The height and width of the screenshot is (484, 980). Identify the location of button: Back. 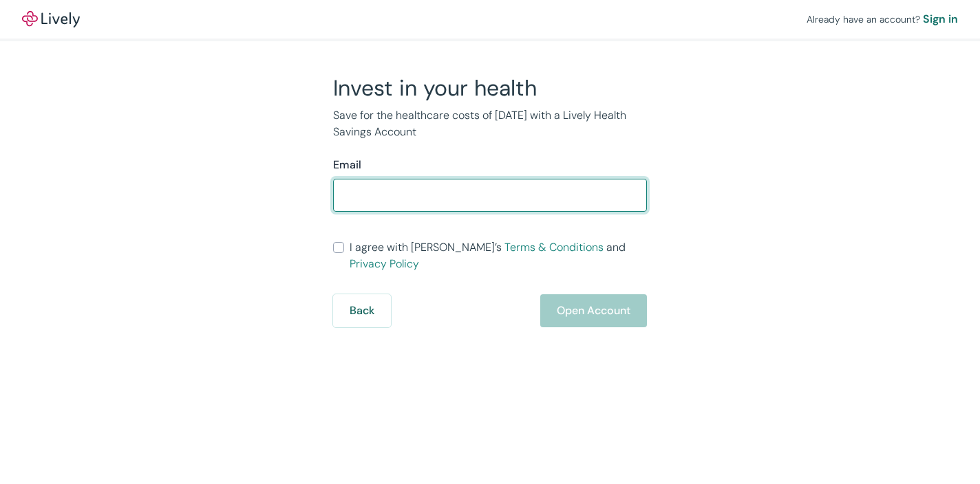
(362, 311).